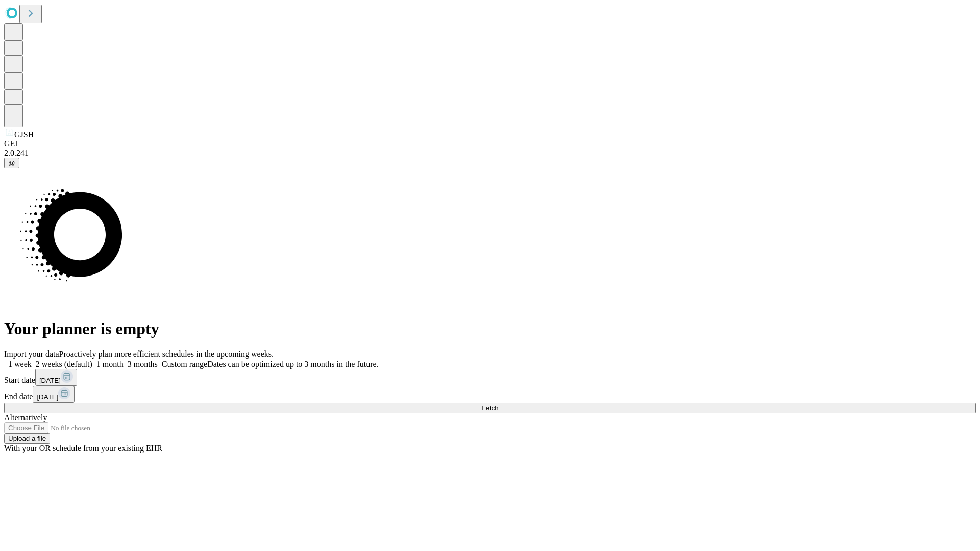 This screenshot has width=980, height=551. I want to click on span: With your OR schedule from your existing EHR, so click(83, 448).